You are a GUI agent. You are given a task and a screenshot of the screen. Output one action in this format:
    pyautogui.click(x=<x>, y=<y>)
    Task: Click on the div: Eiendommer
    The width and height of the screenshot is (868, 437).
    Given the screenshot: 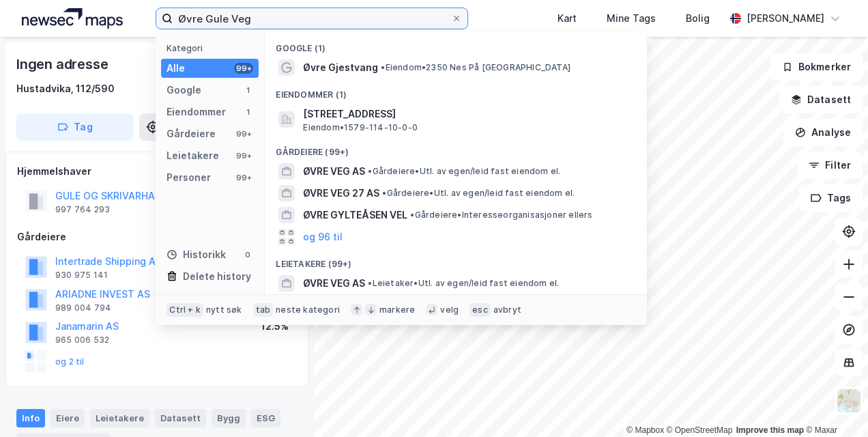 What is the action you would take?
    pyautogui.click(x=196, y=112)
    